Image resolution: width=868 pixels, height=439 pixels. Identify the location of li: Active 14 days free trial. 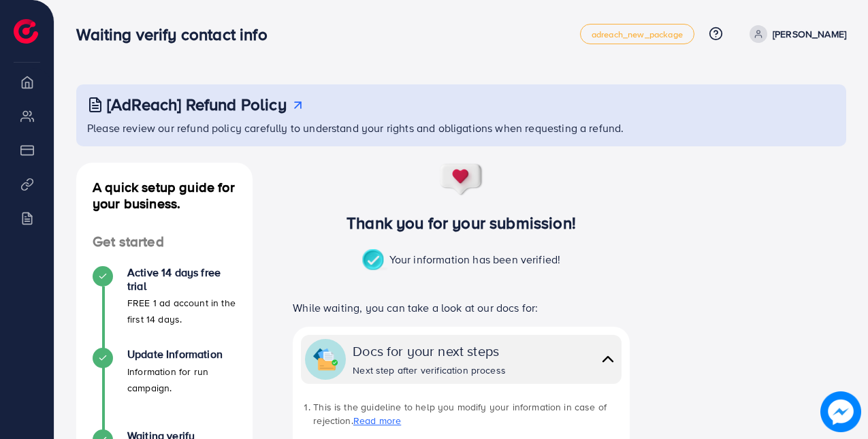
(164, 307).